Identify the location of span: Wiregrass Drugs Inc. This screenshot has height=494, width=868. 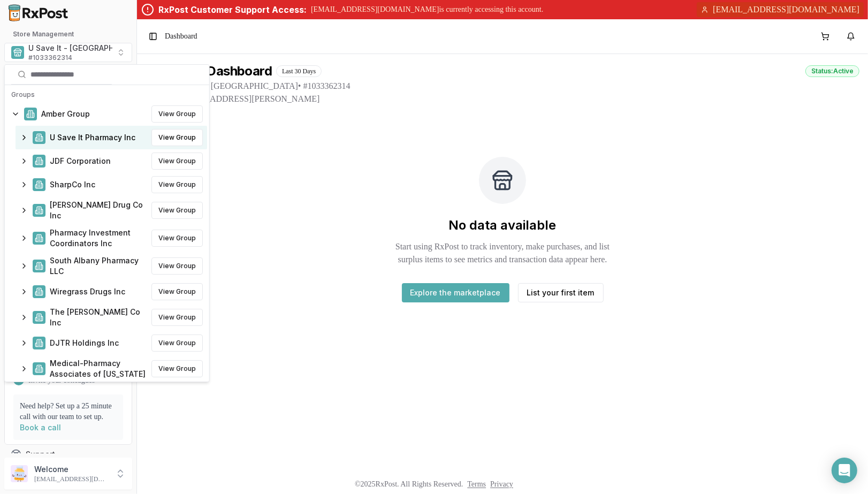
(87, 292).